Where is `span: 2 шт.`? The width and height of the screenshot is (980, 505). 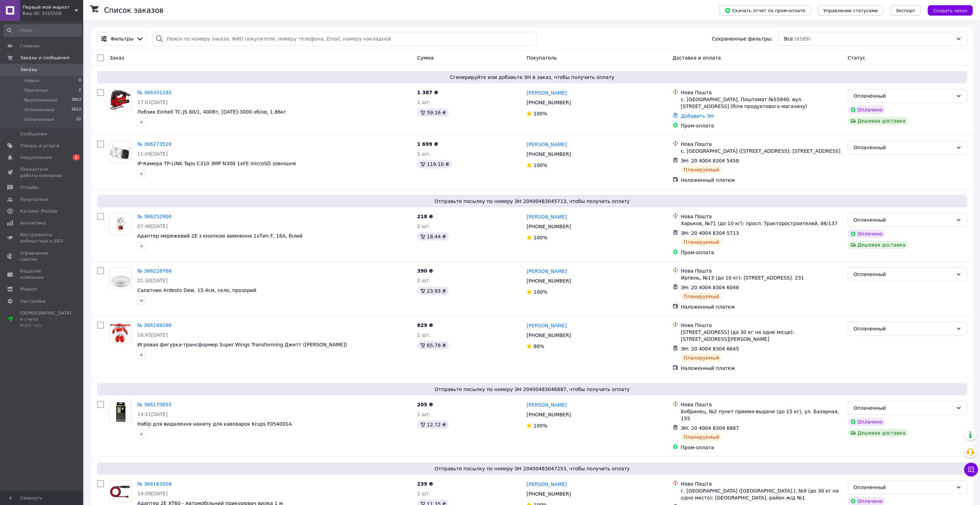
span: 2 шт. is located at coordinates (424, 280).